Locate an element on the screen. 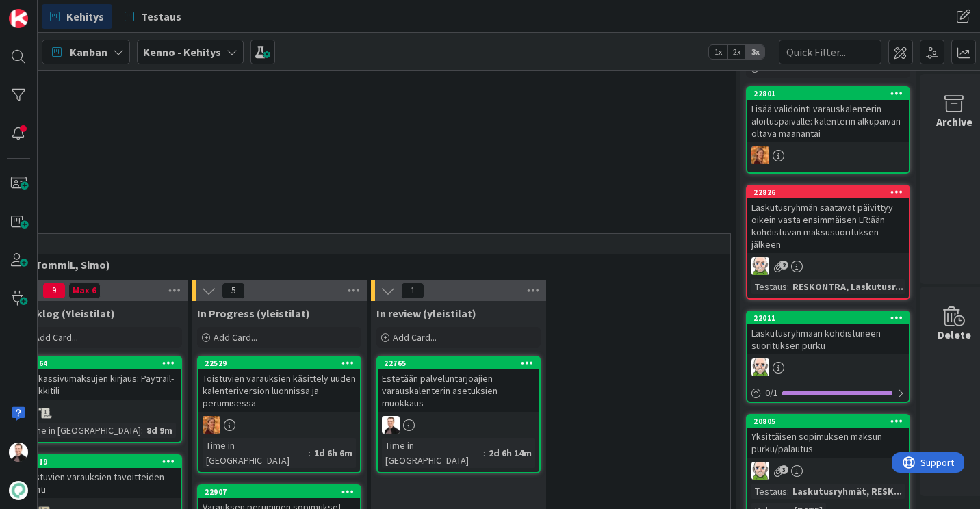 The width and height of the screenshot is (980, 509). span: Kanban is located at coordinates (88, 52).